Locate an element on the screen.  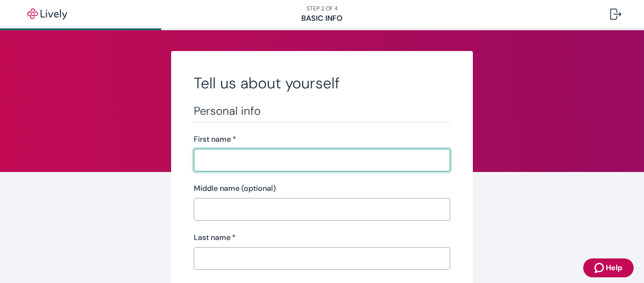
button: Zendesk support iconHelp is located at coordinates (608, 268).